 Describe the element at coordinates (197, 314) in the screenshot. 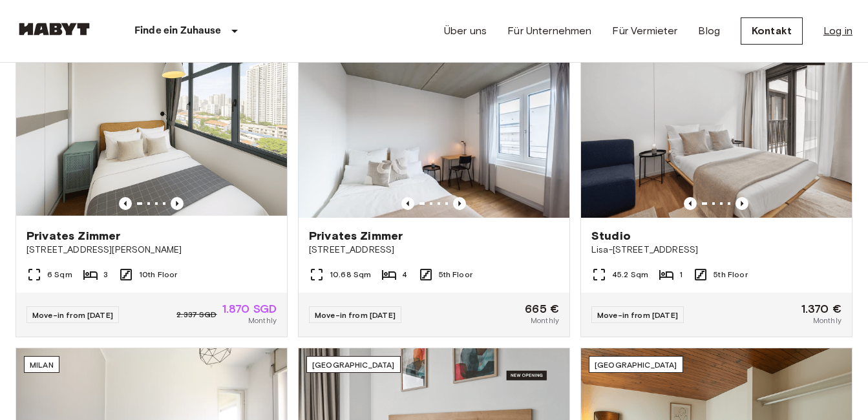

I see `span: 2.337 SGD` at that location.